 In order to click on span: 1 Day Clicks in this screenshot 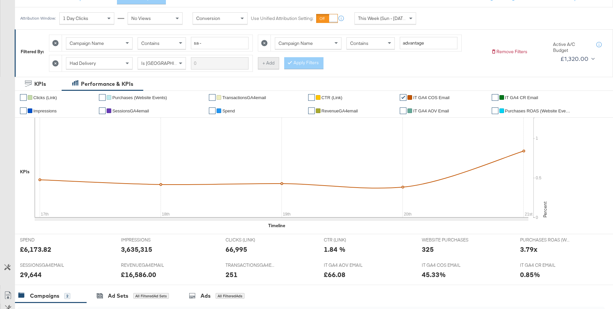, I will do `click(76, 18)`.